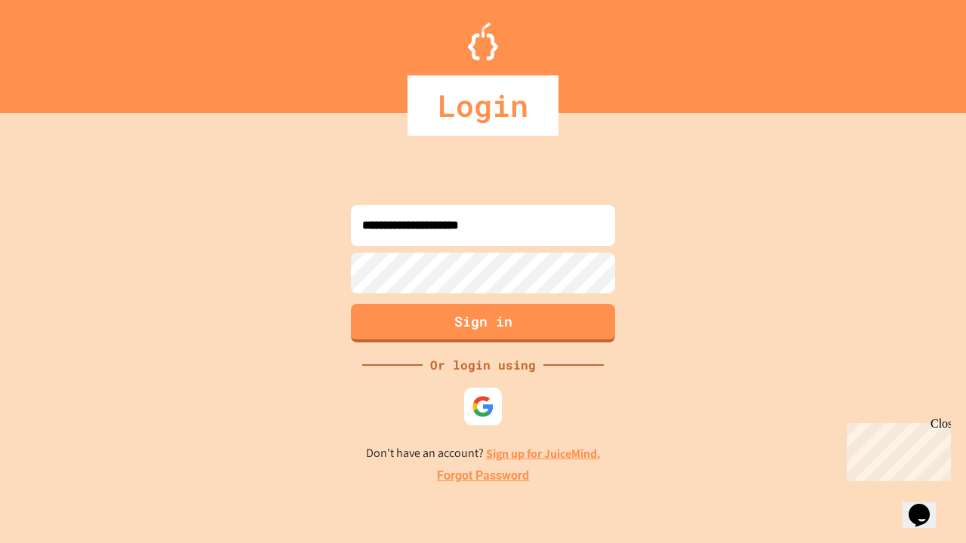 This screenshot has height=543, width=966. I want to click on img: Logo.svg, so click(483, 42).